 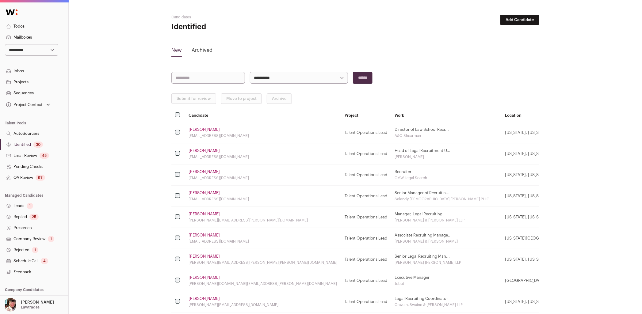 I want to click on div: Jobot, so click(x=446, y=284).